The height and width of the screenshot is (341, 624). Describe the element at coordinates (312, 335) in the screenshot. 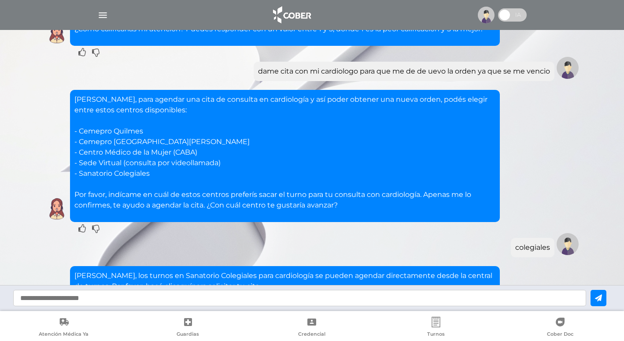

I see `span: Credencial` at that location.